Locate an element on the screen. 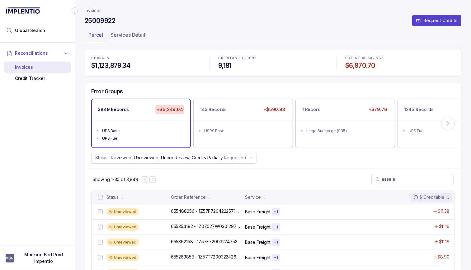  p: CHARGES is located at coordinates (146, 58).